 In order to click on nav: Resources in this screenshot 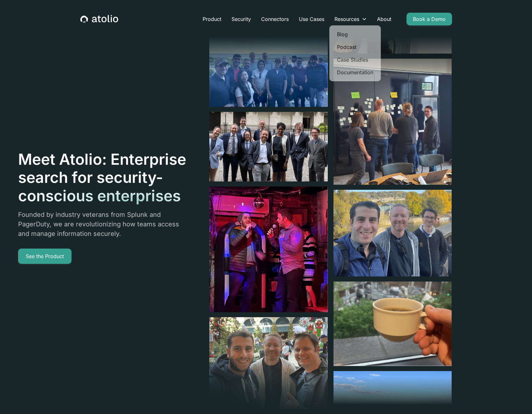, I will do `click(355, 53)`.